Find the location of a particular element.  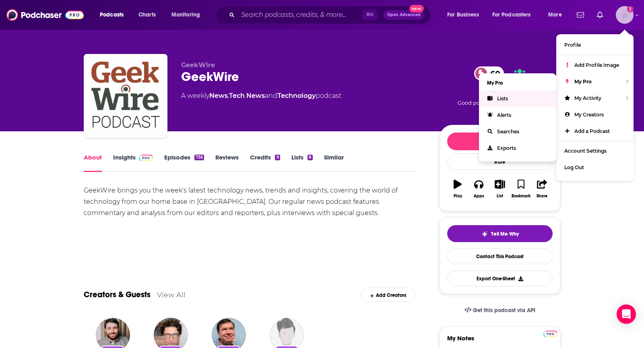

span: Podcasts is located at coordinates (111, 15).